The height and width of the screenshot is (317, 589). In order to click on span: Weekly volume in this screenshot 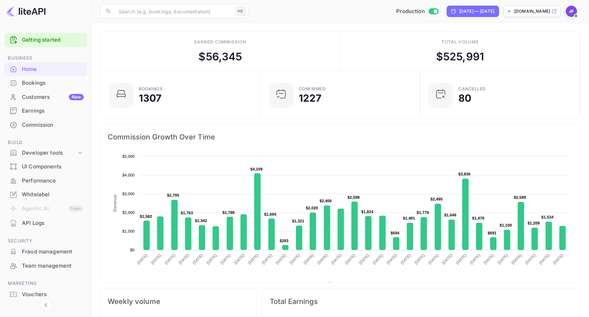, I will do `click(178, 302)`.